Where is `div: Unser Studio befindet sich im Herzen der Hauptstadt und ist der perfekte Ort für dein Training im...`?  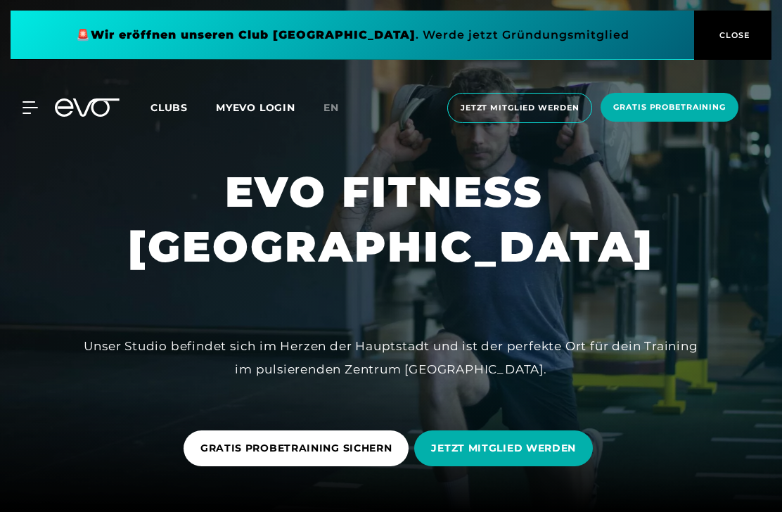 div: Unser Studio befindet sich im Herzen der Hauptstadt und ist der perfekte Ort für dein Training im... is located at coordinates (391, 357).